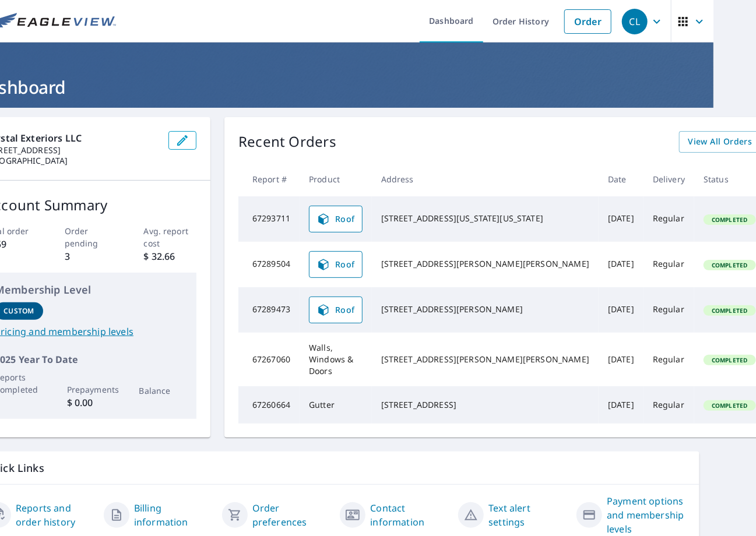 The width and height of the screenshot is (756, 536). What do you see at coordinates (163, 390) in the screenshot?
I see `p: Balance` at bounding box center [163, 390].